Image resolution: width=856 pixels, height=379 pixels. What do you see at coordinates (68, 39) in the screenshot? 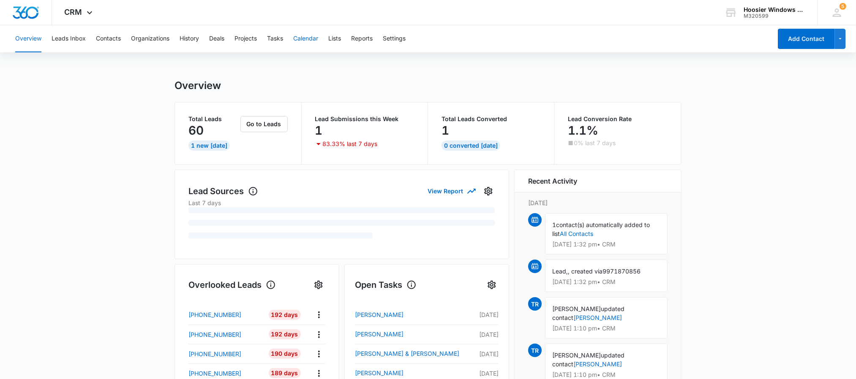
I see `button: Leads Inbox` at bounding box center [68, 39].